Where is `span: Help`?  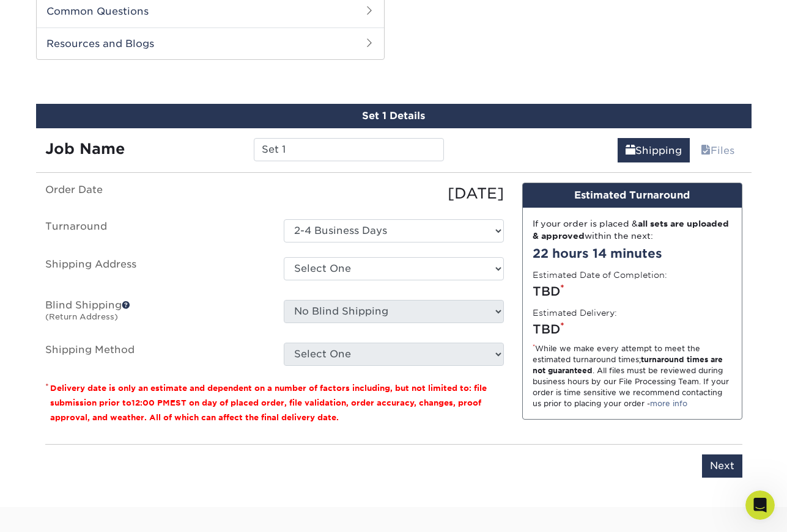
span: Help is located at coordinates (203, 416).